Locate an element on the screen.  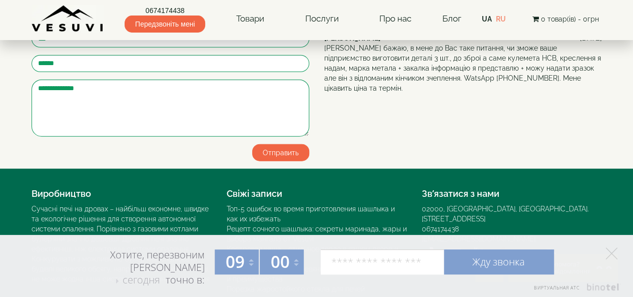
div: Сучасні печі на дровах – найбільш економне, швидке та екологічне рішення для створення автономної... is located at coordinates (122, 244).